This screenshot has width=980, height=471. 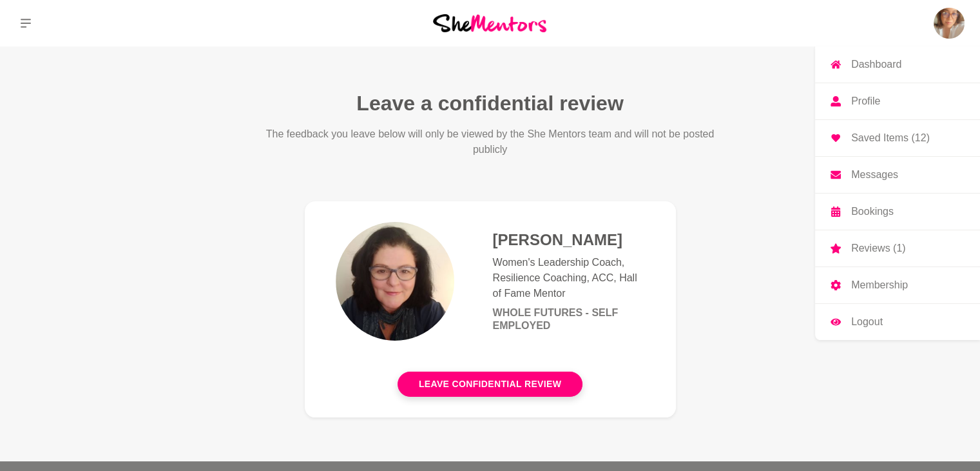 I want to click on p: Dashboard, so click(x=876, y=64).